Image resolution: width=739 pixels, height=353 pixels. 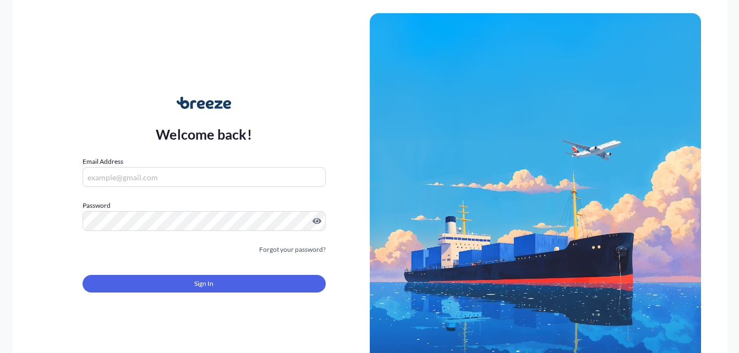 I want to click on label: Email Address, so click(x=103, y=162).